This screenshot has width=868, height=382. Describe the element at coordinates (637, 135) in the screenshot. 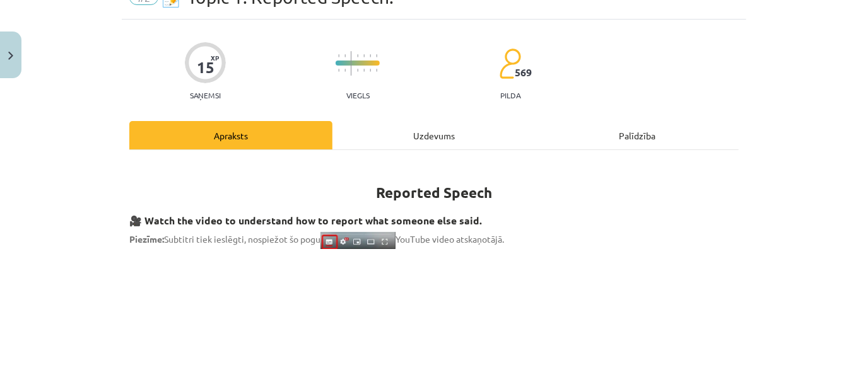

I see `div: Palīdzība` at that location.